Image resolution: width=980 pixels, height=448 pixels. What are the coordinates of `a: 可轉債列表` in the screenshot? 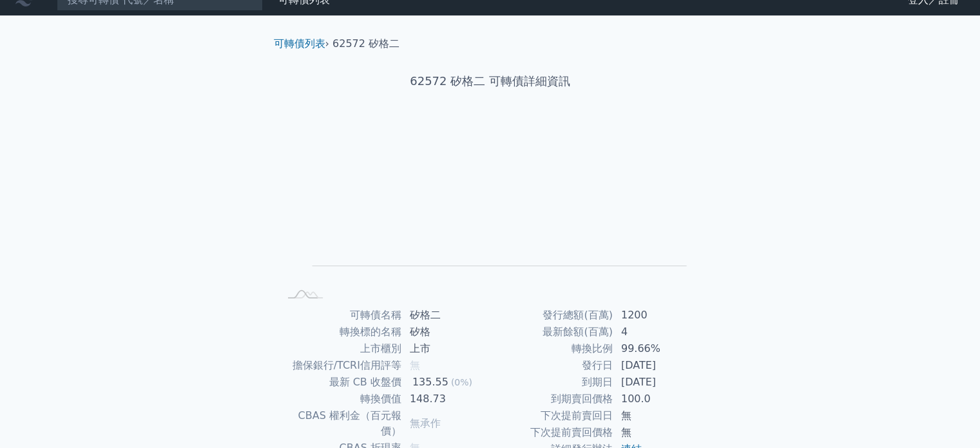 It's located at (300, 43).